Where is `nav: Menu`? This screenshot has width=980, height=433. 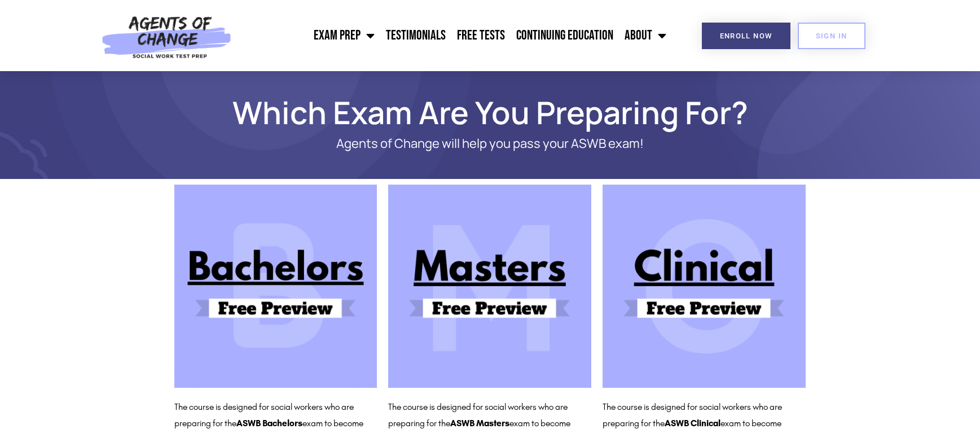
nav: Menu is located at coordinates (455, 35).